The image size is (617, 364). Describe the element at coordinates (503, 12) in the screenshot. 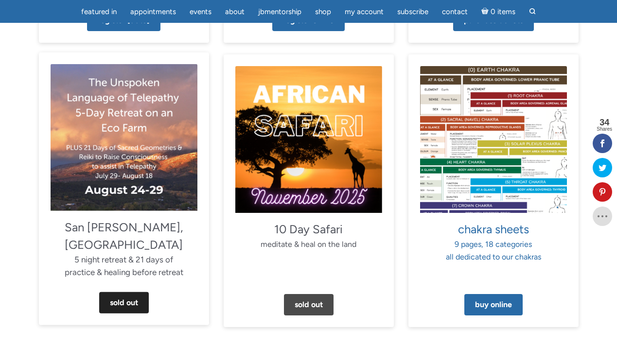

I see `span: 0 items` at that location.